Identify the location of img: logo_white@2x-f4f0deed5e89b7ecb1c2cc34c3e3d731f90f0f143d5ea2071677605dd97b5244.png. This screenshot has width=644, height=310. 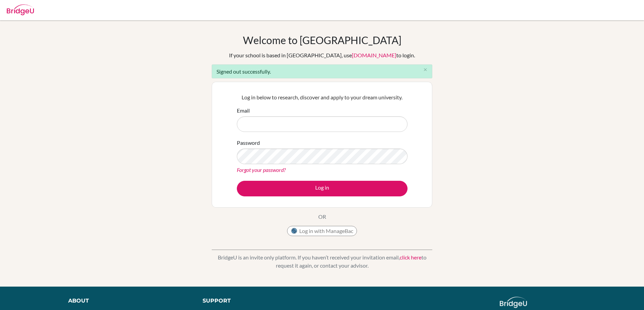
(513, 302).